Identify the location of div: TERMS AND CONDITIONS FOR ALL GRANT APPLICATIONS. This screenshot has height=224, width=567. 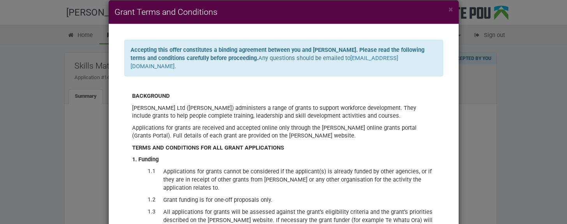
(283, 148).